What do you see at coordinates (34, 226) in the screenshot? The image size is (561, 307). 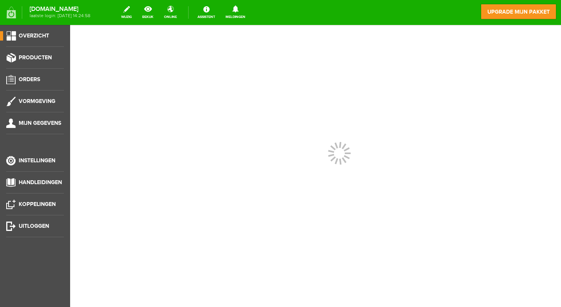 I see `span: Uitloggen` at bounding box center [34, 226].